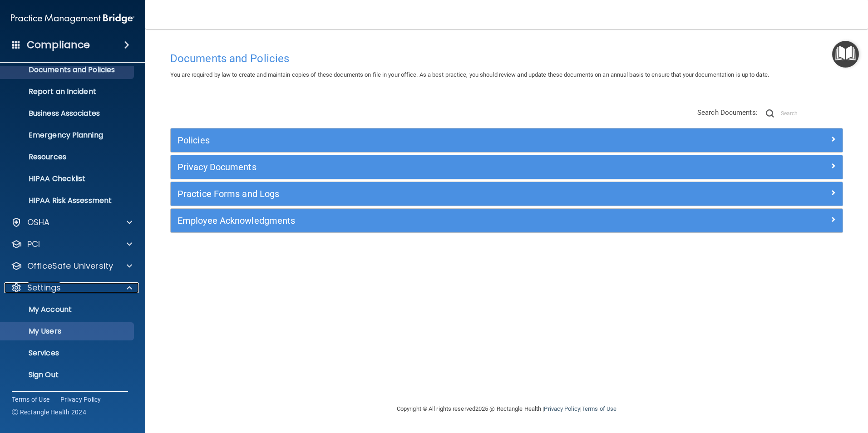 Image resolution: width=868 pixels, height=433 pixels. What do you see at coordinates (507, 59) in the screenshot?
I see `h4: Documents and Policies` at bounding box center [507, 59].